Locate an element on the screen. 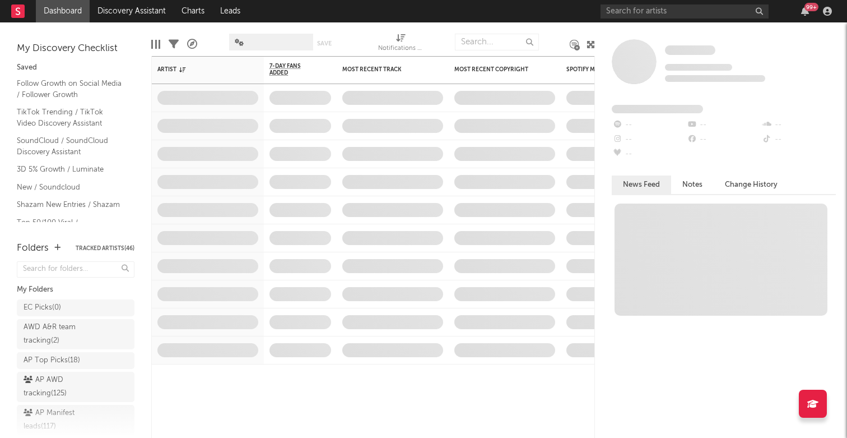  span: 7-Day Fans Added is located at coordinates (292, 69).